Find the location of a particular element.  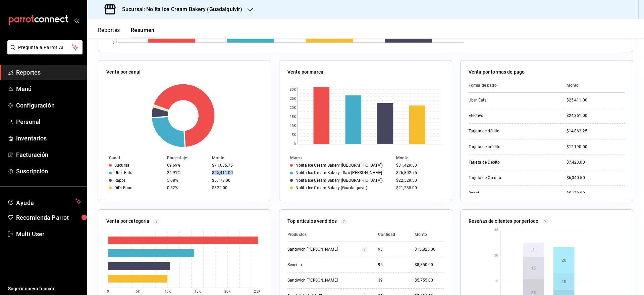

div: 24.91% is located at coordinates (187, 173).